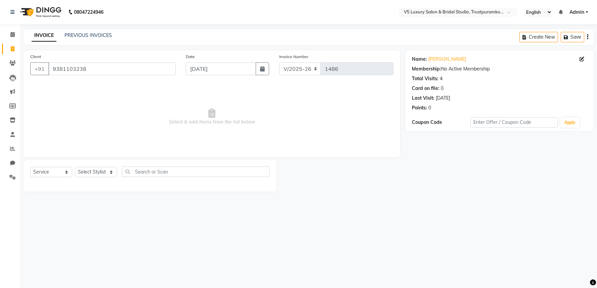  What do you see at coordinates (40, 69) in the screenshot?
I see `button: +91` at bounding box center [40, 69].